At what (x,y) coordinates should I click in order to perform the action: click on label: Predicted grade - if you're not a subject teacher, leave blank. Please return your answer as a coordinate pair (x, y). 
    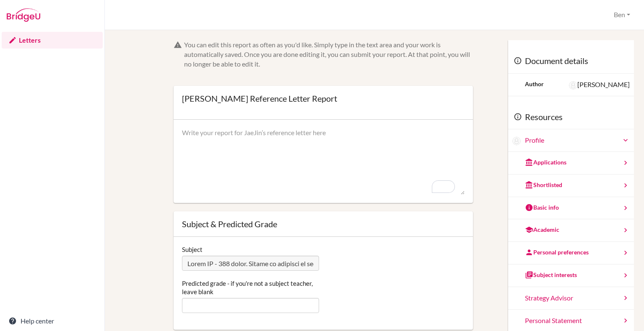
    Looking at the image, I should click on (250, 288).